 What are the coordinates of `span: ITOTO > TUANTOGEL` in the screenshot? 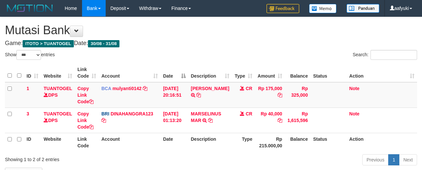 It's located at (48, 44).